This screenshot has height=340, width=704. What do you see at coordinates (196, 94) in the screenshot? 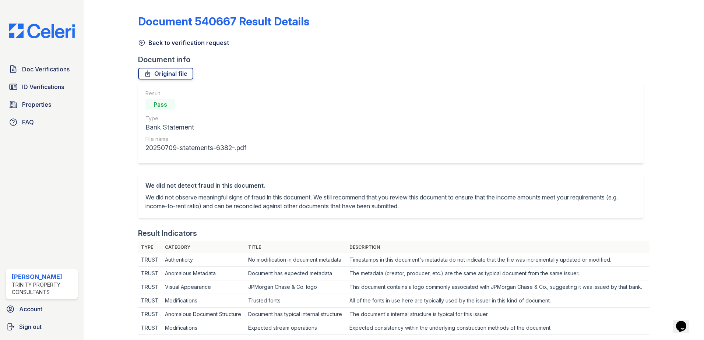
I see `div: Result` at bounding box center [196, 94].